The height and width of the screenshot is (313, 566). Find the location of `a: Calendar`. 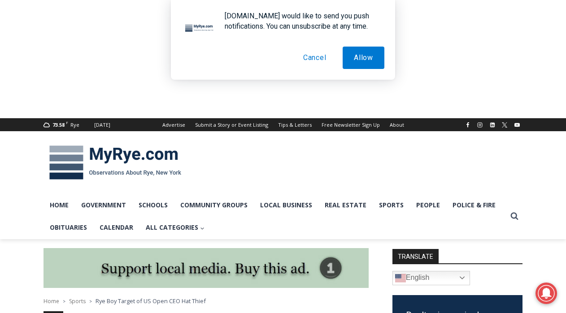

a: Calendar is located at coordinates (116, 228).